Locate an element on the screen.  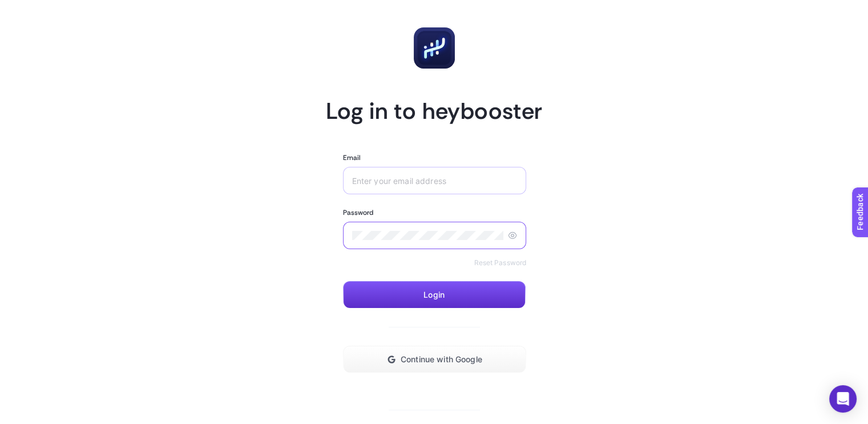
button: Login is located at coordinates (434, 295).